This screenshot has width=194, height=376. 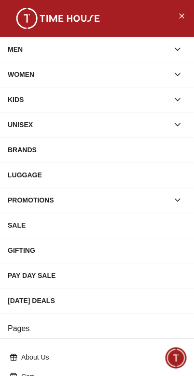 I want to click on div: Chat Widget, so click(x=176, y=358).